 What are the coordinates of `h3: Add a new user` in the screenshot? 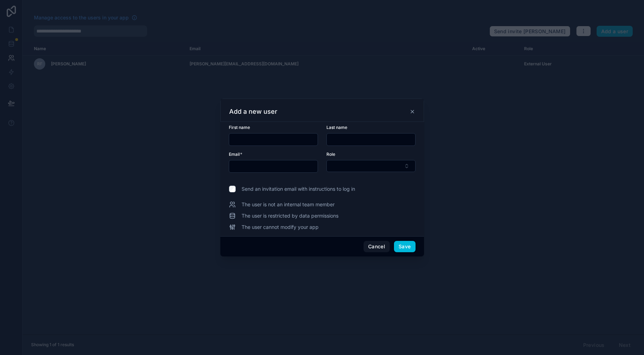 It's located at (253, 112).